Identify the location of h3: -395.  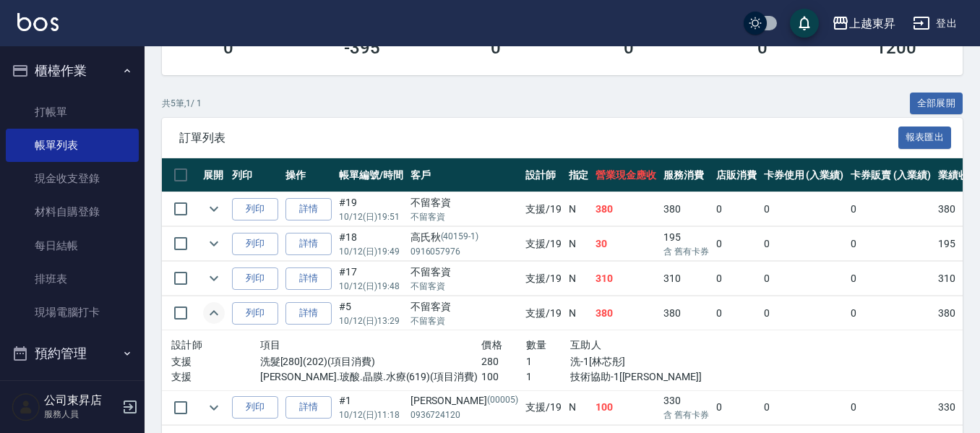
(362, 48).